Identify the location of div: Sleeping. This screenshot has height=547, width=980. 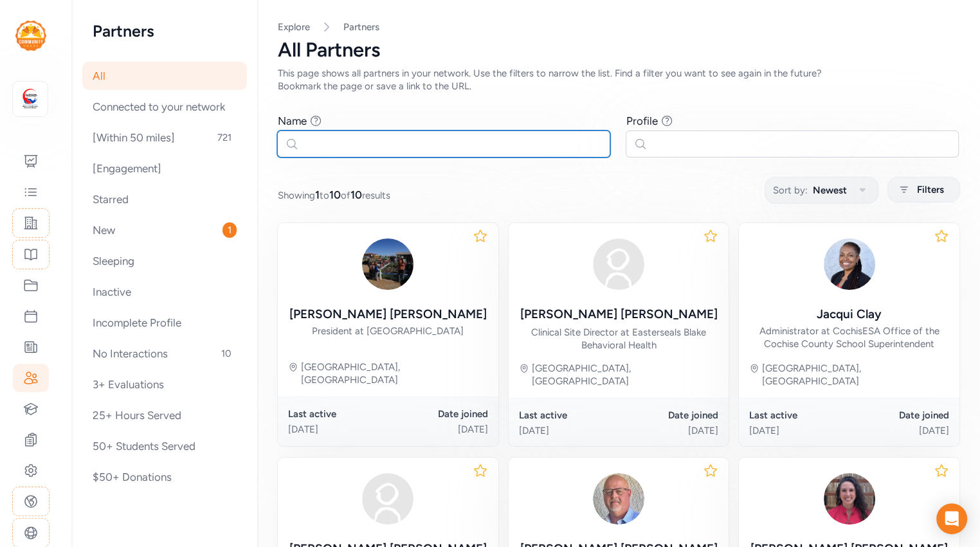
(165, 261).